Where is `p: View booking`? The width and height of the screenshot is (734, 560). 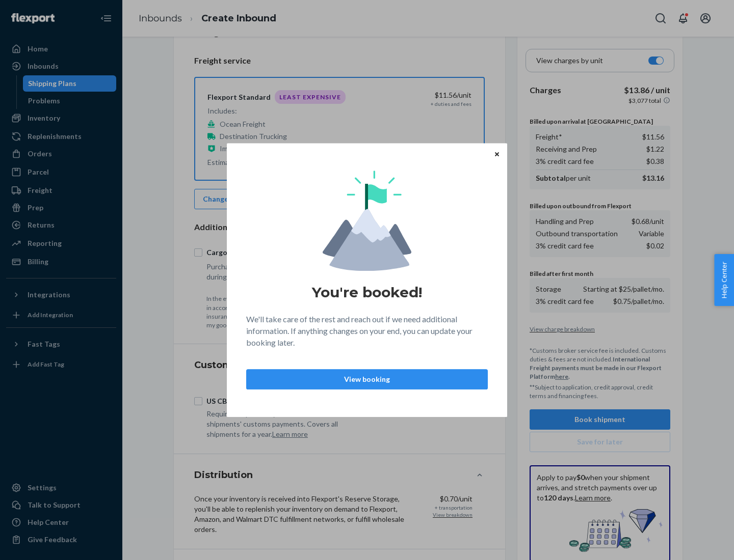
p: View booking is located at coordinates (367, 379).